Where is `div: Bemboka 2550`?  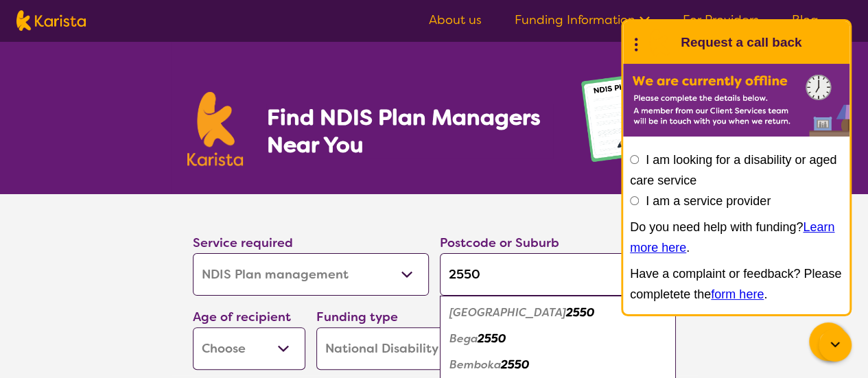 div: Bemboka 2550 is located at coordinates (558, 366).